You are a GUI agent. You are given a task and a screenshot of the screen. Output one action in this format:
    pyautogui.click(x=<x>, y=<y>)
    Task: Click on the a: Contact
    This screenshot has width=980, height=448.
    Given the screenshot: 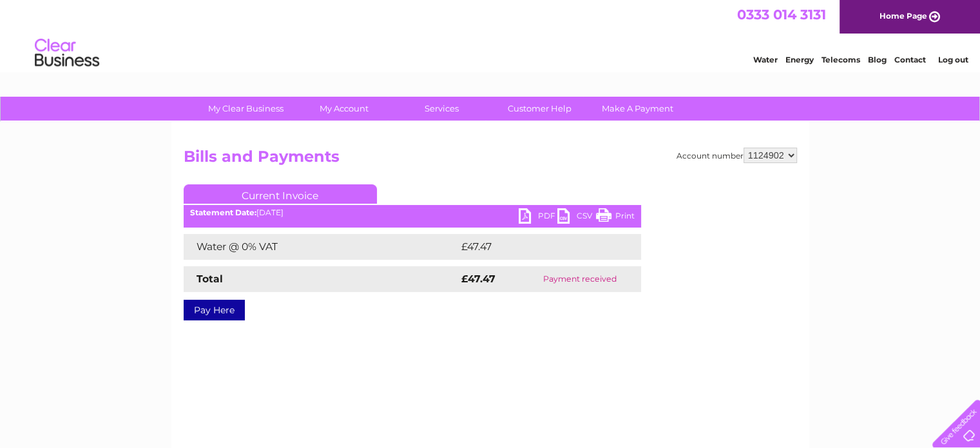 What is the action you would take?
    pyautogui.click(x=909, y=59)
    